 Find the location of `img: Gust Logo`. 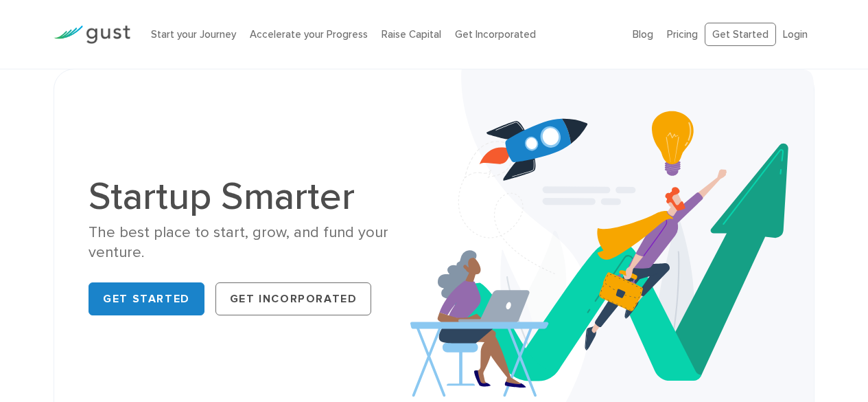

img: Gust Logo is located at coordinates (92, 35).